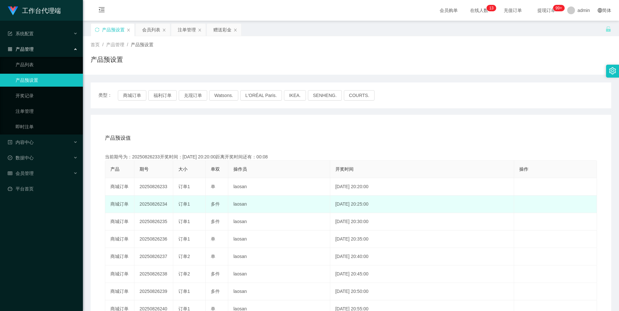 The width and height of the screenshot is (619, 311). I want to click on span: 内容中心, so click(21, 142).